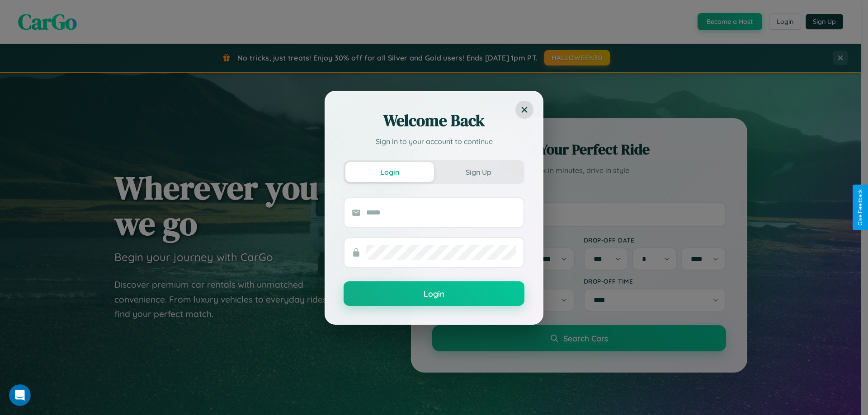 Image resolution: width=868 pixels, height=415 pixels. I want to click on div: Give Feedback, so click(860, 207).